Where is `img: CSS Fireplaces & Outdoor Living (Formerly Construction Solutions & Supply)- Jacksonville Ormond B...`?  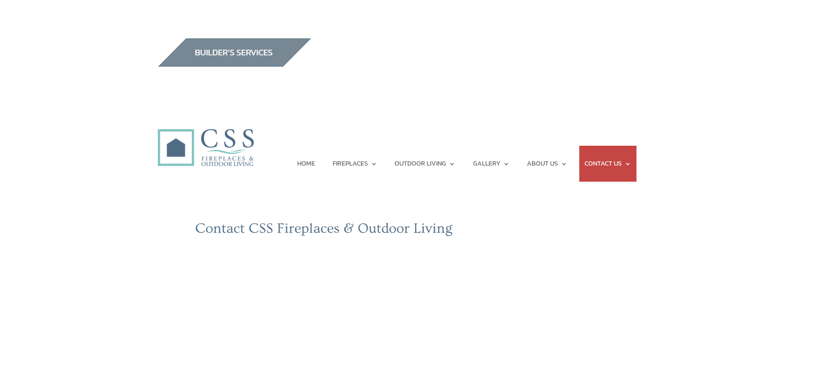
img: CSS Fireplaces & Outdoor Living (Formerly Construction Solutions & Supply)- Jacksonville Ormond B... is located at coordinates (206, 137).